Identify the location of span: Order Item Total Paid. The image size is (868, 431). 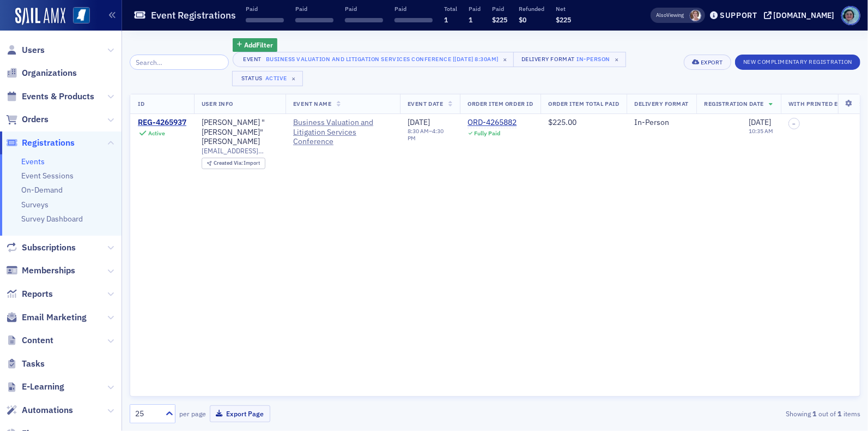
(584, 104).